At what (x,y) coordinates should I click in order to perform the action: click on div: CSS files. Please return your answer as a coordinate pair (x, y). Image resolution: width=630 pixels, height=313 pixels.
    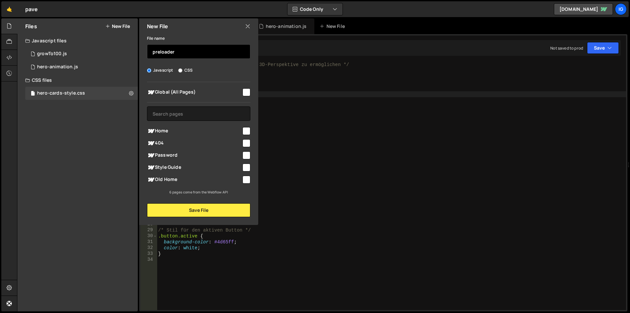
    Looking at the image, I should click on (77, 80).